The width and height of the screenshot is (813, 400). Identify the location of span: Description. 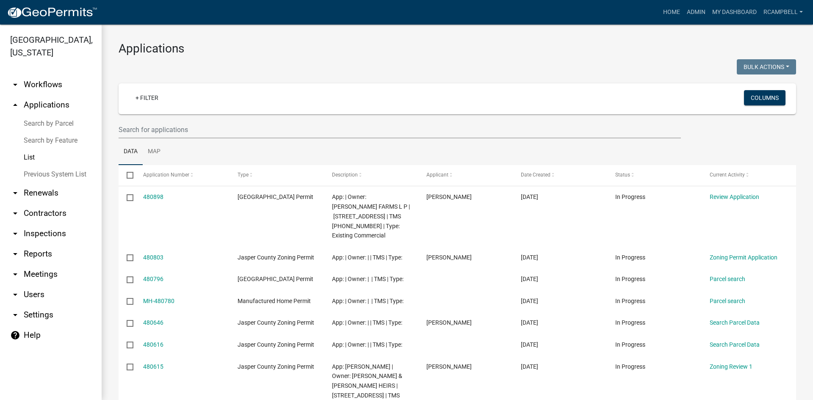
(345, 175).